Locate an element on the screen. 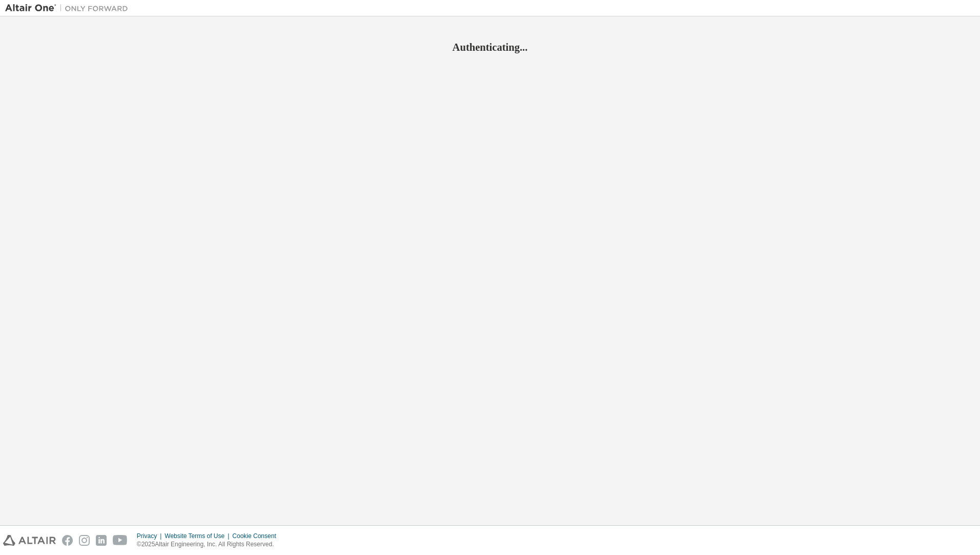  p: © 2025 Altair Engineering, Inc. All Rights Reserved. is located at coordinates (210, 544).